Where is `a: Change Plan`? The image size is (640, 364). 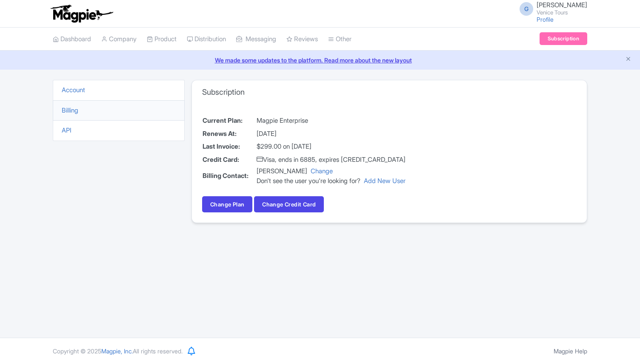
a: Change Plan is located at coordinates (227, 204).